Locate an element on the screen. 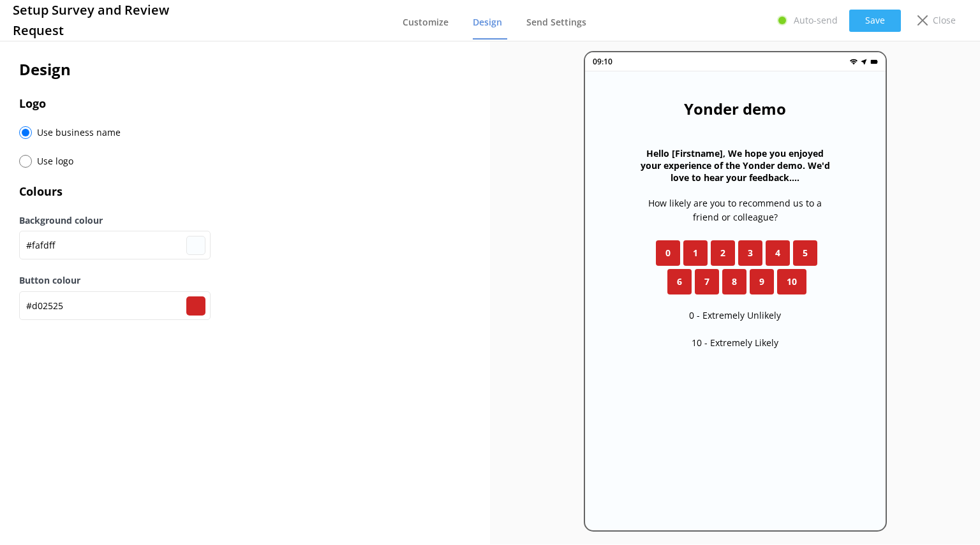 The width and height of the screenshot is (980, 545). span: 9 is located at coordinates (762, 282).